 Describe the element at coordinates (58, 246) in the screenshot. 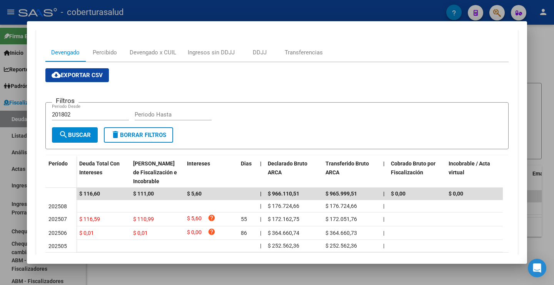

I see `span: 202505` at that location.